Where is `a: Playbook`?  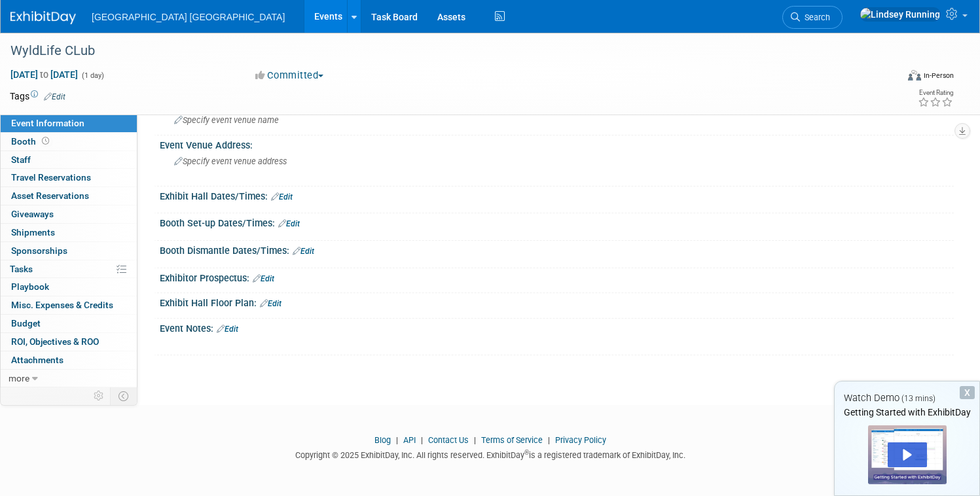
a: Playbook is located at coordinates (69, 287).